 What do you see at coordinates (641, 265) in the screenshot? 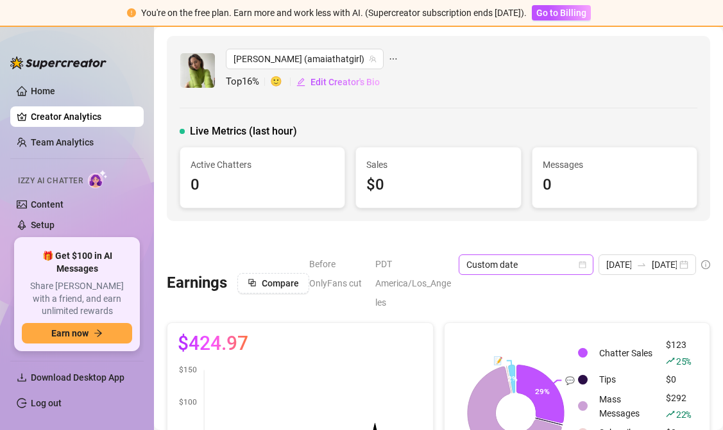
I see `span: to` at bounding box center [641, 265].